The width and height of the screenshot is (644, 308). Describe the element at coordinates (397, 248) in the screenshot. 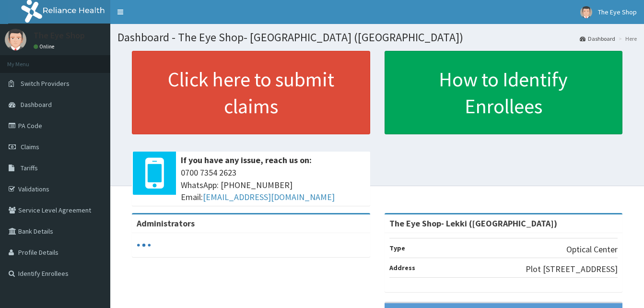

I see `b: Type` at that location.